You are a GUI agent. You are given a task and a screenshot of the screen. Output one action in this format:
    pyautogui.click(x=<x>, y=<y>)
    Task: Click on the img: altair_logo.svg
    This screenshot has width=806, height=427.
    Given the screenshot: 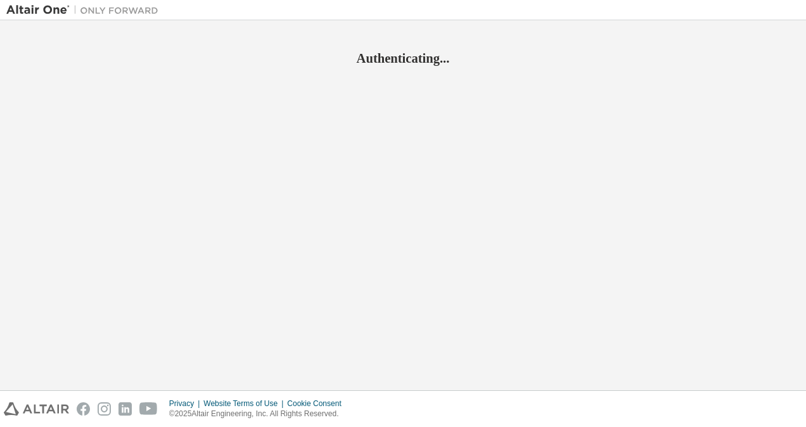 What is the action you would take?
    pyautogui.click(x=36, y=409)
    